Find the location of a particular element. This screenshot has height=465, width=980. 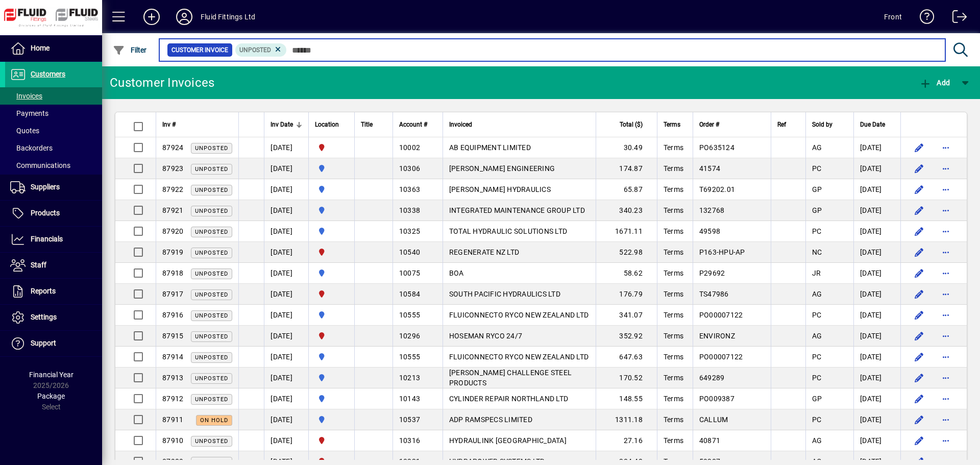

div: Sold by is located at coordinates (829, 124).